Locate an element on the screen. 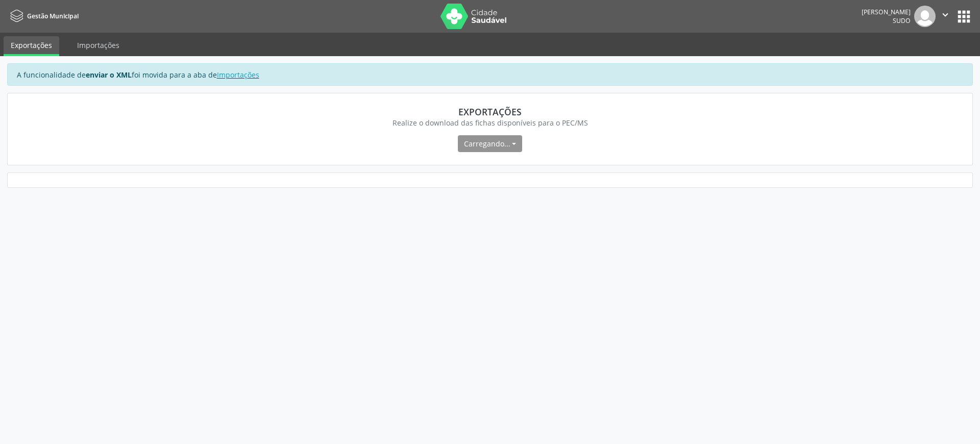 The image size is (980, 444). a: Gestão Municipal is located at coordinates (43, 16).